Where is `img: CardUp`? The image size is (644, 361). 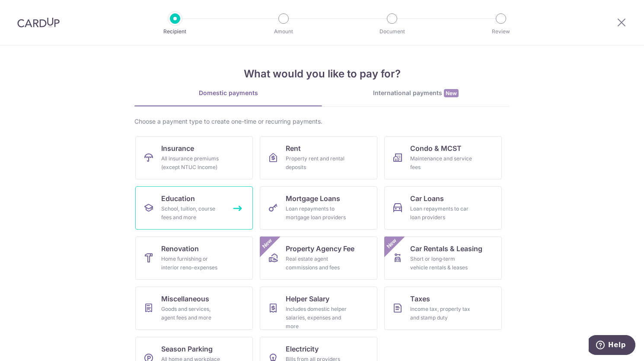
img: CardUp is located at coordinates (39, 22).